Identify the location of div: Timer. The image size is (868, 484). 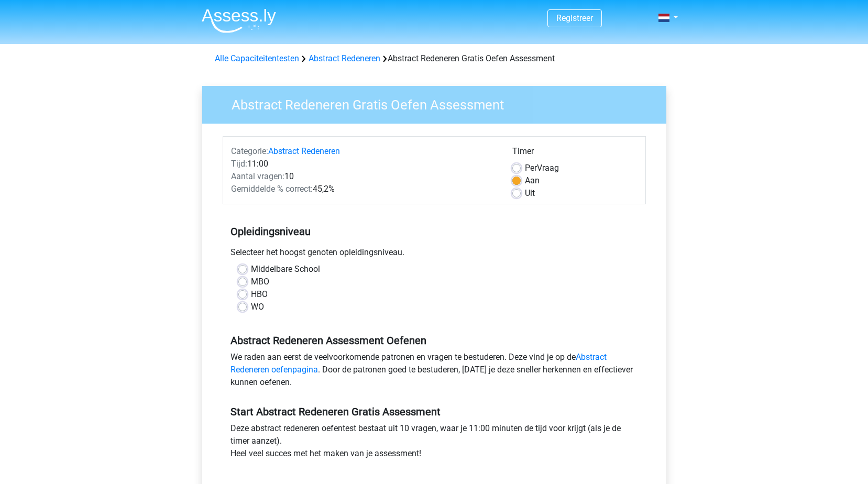
(575, 153).